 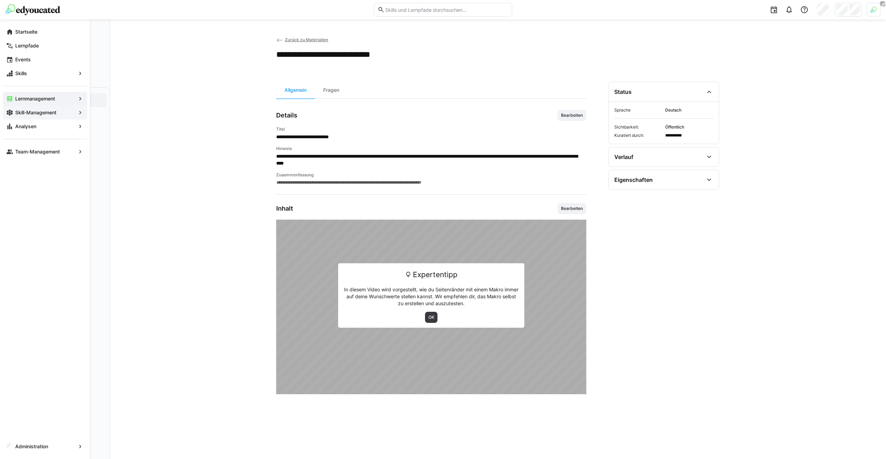 What do you see at coordinates (689, 110) in the screenshot?
I see `span: Deutsch` at bounding box center [689, 110].